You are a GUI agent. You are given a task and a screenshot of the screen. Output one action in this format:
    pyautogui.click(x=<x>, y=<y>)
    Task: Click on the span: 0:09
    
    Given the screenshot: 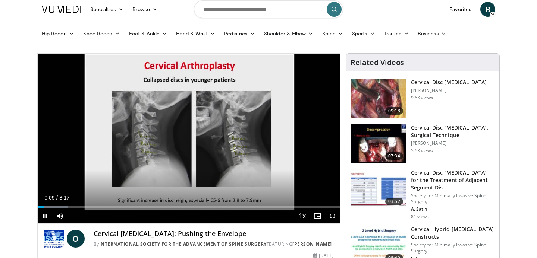 What is the action you would take?
    pyautogui.click(x=49, y=198)
    